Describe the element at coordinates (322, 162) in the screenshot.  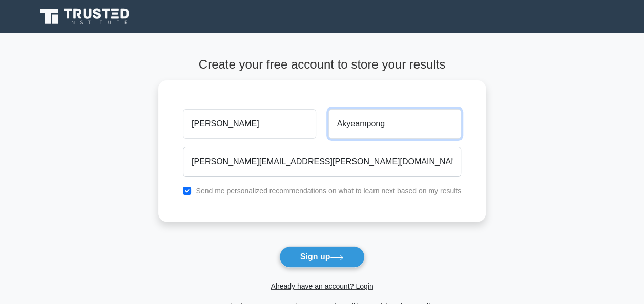
I see `input: Email` at that location.